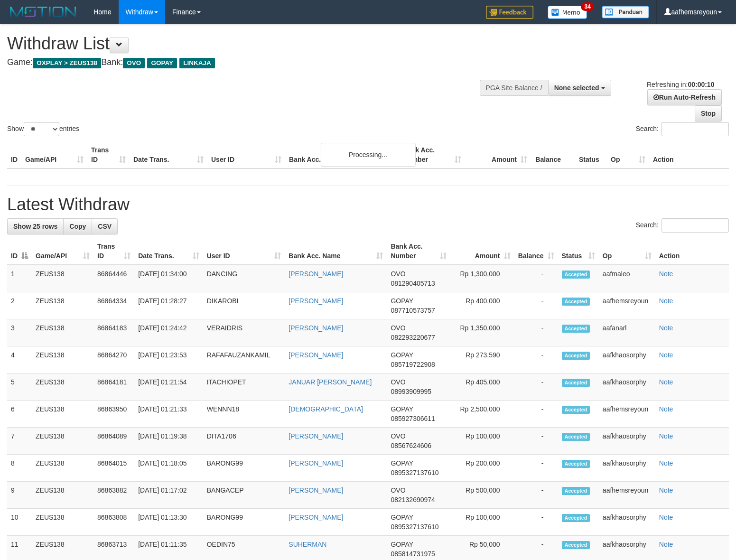 Image resolution: width=736 pixels, height=560 pixels. Describe the element at coordinates (413, 365) in the screenshot. I see `span: Copy 085719722908 to clipboard` at that location.